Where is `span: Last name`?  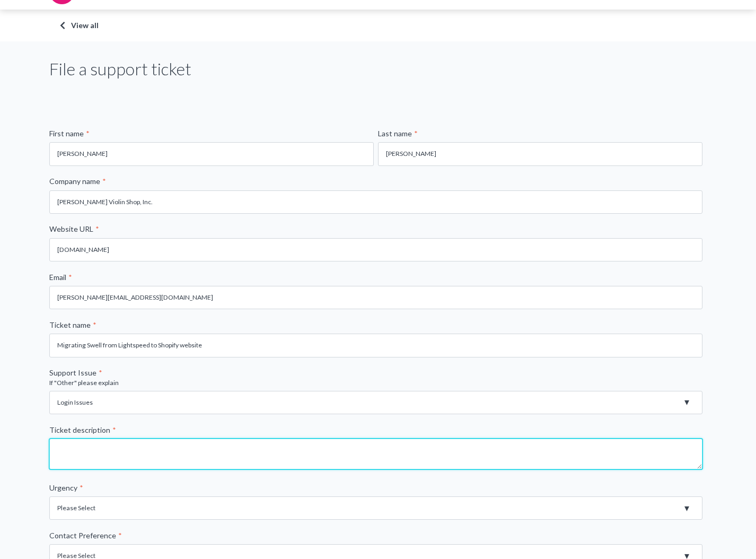
span: Last name is located at coordinates (394, 133).